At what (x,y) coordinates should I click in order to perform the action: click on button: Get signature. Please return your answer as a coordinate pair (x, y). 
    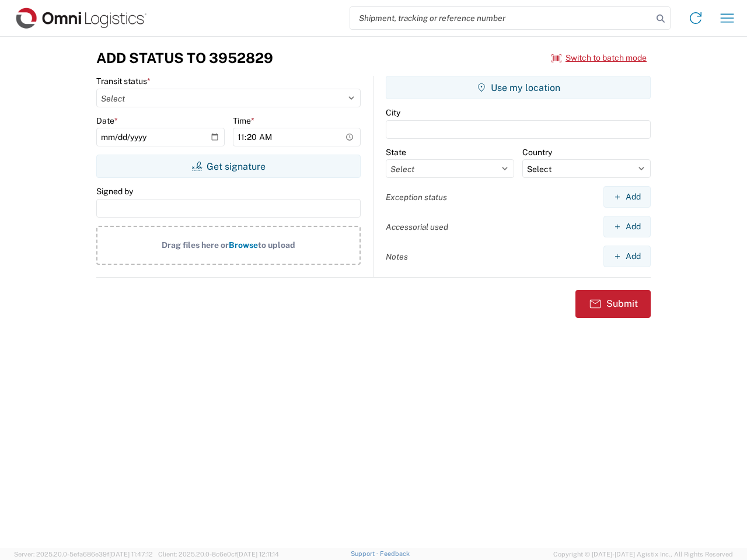
    Looking at the image, I should click on (228, 167).